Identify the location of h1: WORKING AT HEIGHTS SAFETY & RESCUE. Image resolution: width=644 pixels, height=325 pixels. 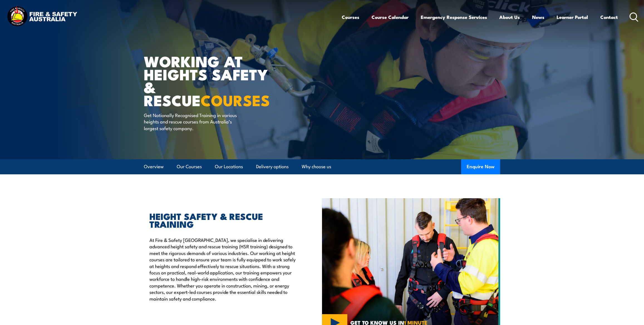
(213, 80).